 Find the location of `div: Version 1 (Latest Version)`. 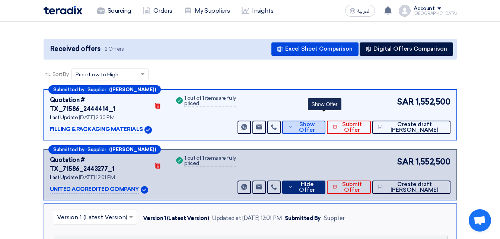

div: Version 1 (Latest Version) is located at coordinates (176, 218).